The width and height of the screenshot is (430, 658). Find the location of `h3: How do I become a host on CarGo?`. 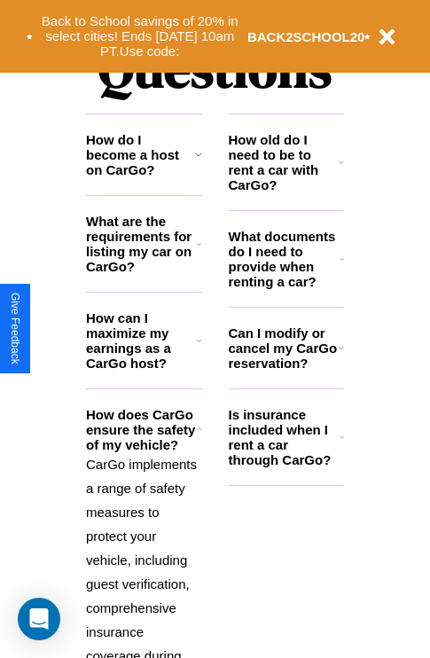

h3: How do I become a host on CarGo? is located at coordinates (140, 154).